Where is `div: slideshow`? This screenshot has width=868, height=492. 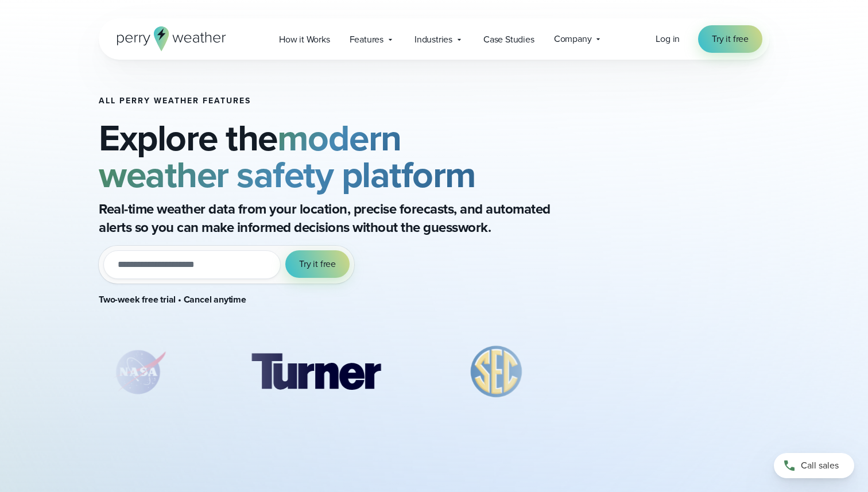 div: slideshow is located at coordinates (348, 375).